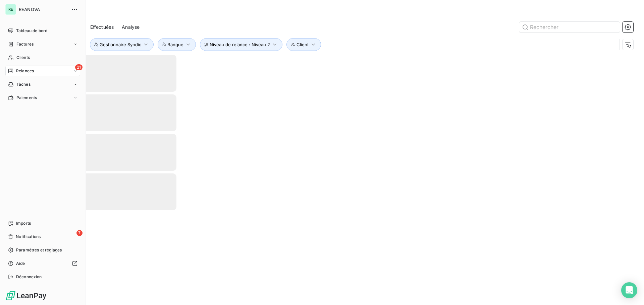 This screenshot has width=644, height=305. I want to click on a: Aide, so click(43, 264).